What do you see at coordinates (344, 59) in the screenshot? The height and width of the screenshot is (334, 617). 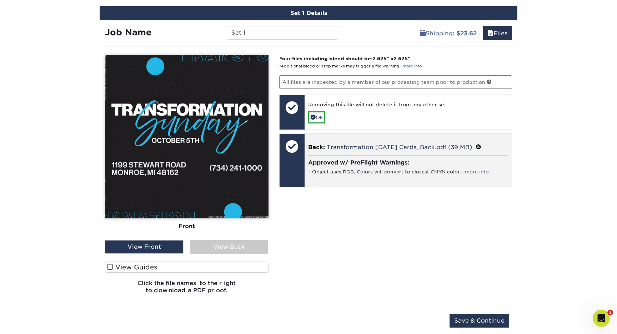 I see `strong: Your files including bleed should be: " x "` at bounding box center [344, 59].